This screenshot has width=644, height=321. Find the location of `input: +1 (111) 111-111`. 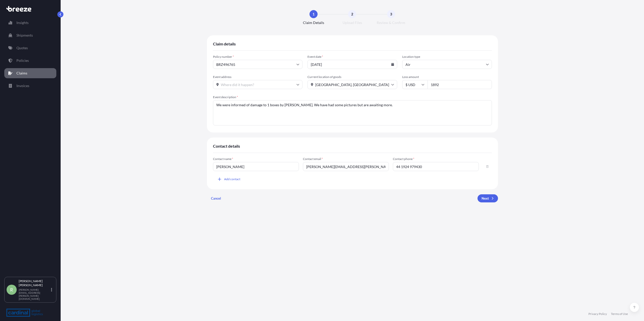

input: +1 (111) 111-111 is located at coordinates (436, 166).